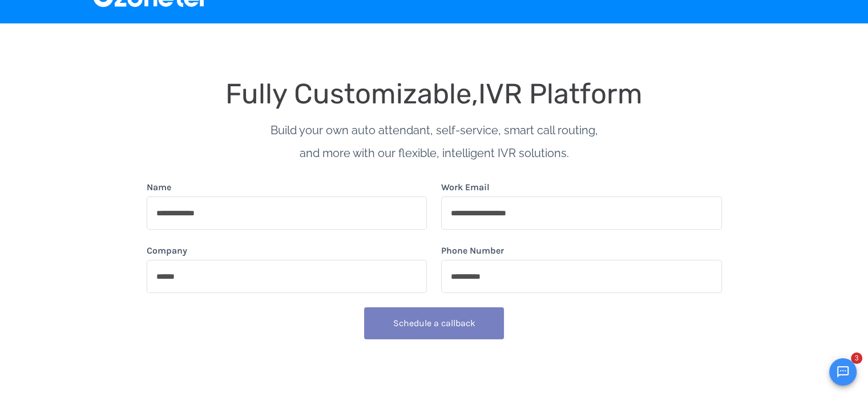 This screenshot has height=397, width=868. I want to click on label: Work Email, so click(465, 187).